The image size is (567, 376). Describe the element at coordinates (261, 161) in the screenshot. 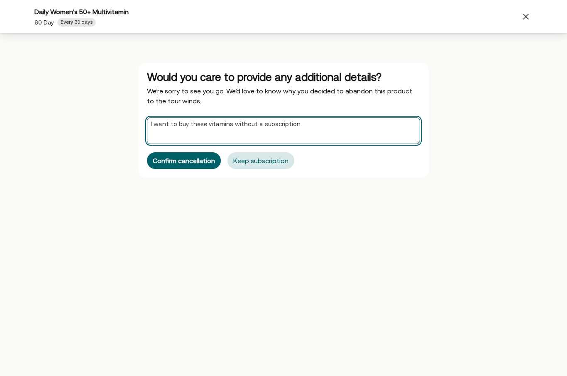

I see `div: Keep subscription` at that location.